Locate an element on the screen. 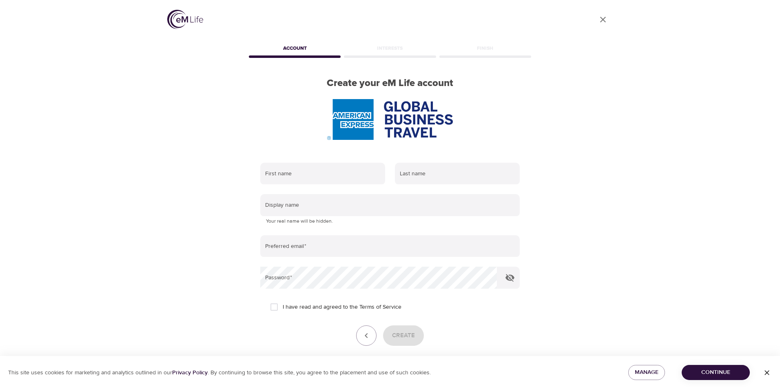 This screenshot has height=389, width=780. button: Continue is located at coordinates (716, 373).